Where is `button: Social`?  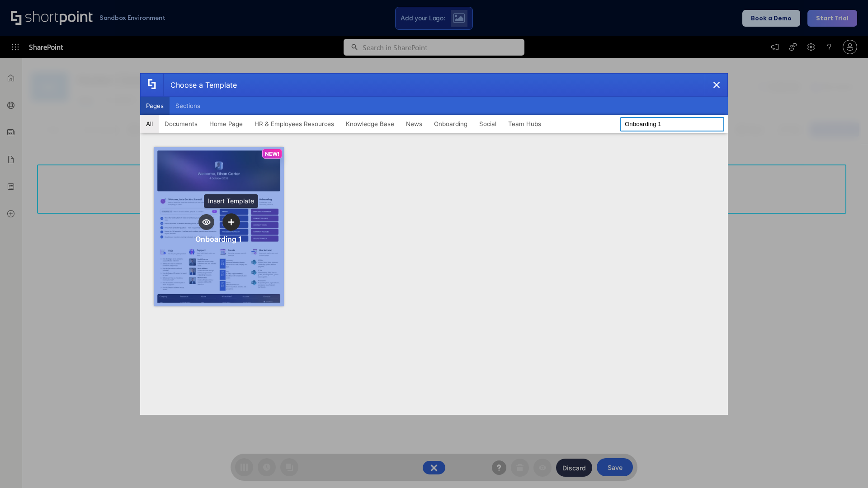
button: Social is located at coordinates (488, 124).